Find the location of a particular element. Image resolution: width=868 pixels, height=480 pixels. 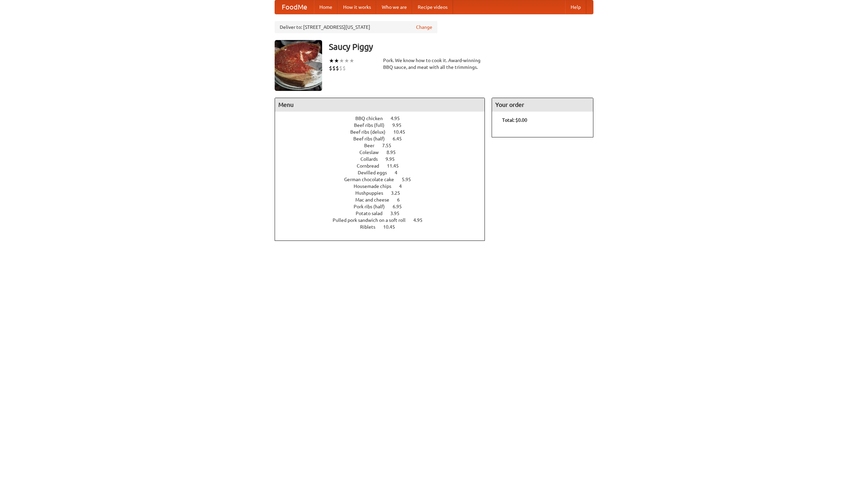

a: Home is located at coordinates (326, 7).